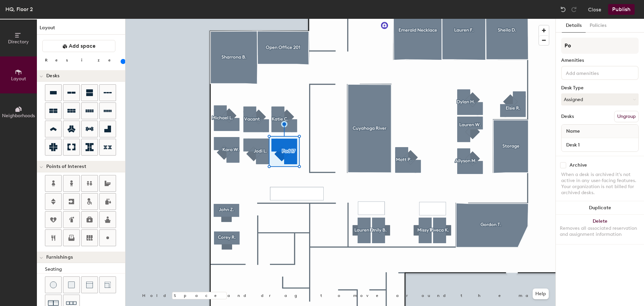  I want to click on img: Cushion, so click(71, 285).